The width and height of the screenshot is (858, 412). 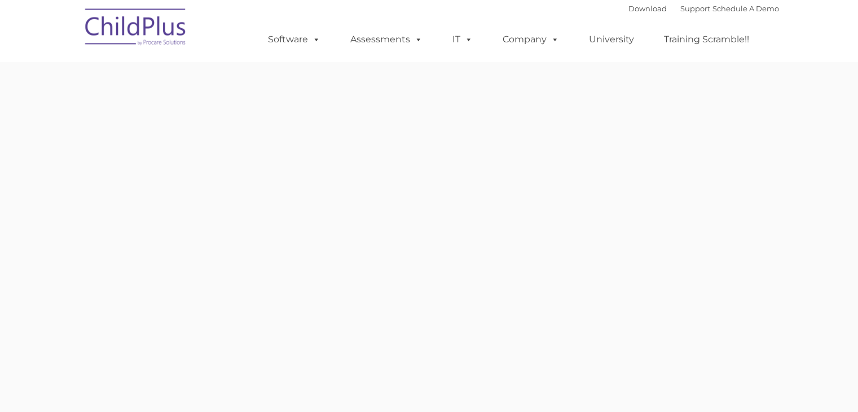 I want to click on a: University, so click(x=612, y=39).